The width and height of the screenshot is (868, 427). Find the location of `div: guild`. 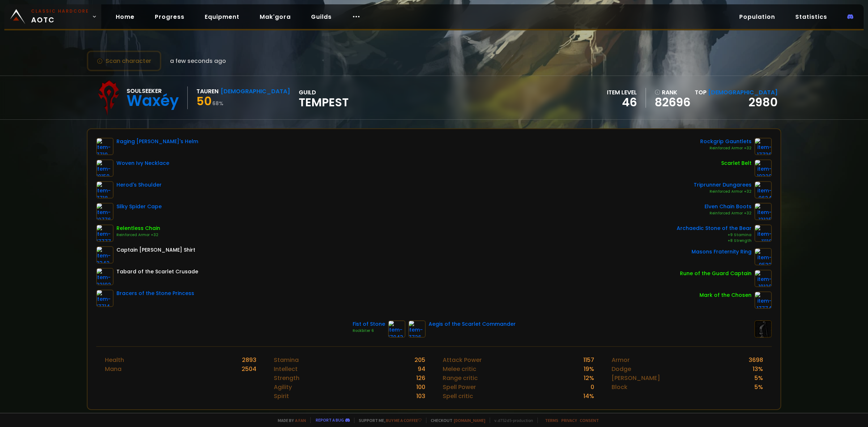

div: guild is located at coordinates (324, 98).